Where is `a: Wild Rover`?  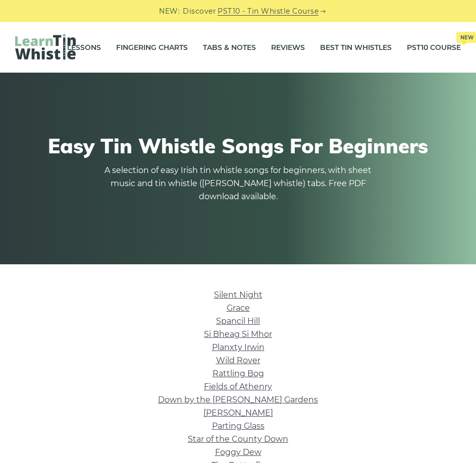
a: Wild Rover is located at coordinates (238, 360).